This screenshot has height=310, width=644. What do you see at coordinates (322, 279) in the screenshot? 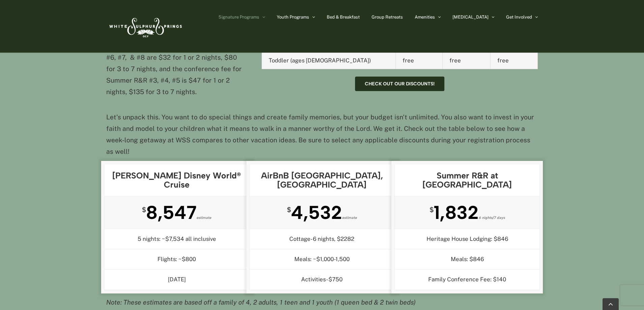
I see `li: Activities- $750` at bounding box center [322, 279].